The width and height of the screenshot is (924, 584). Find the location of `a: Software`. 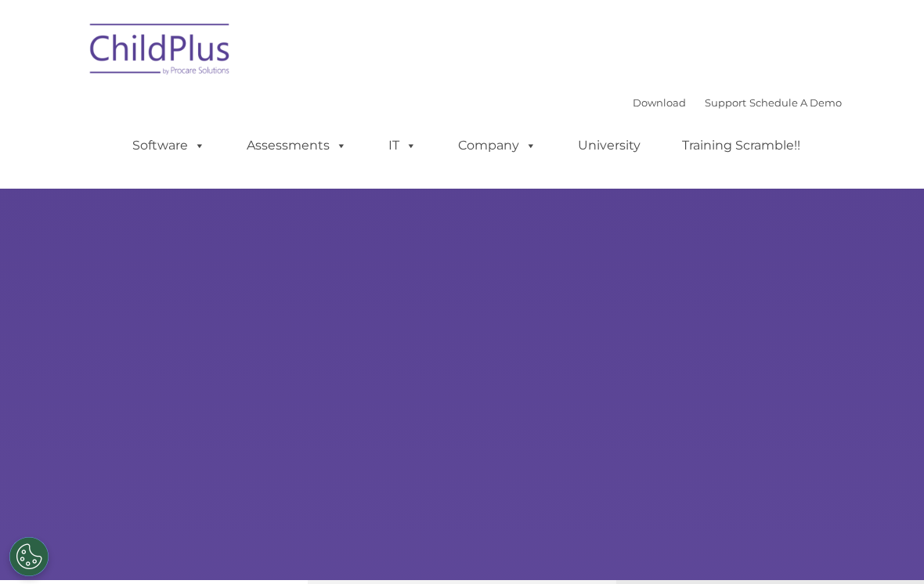

a: Software is located at coordinates (168, 146).